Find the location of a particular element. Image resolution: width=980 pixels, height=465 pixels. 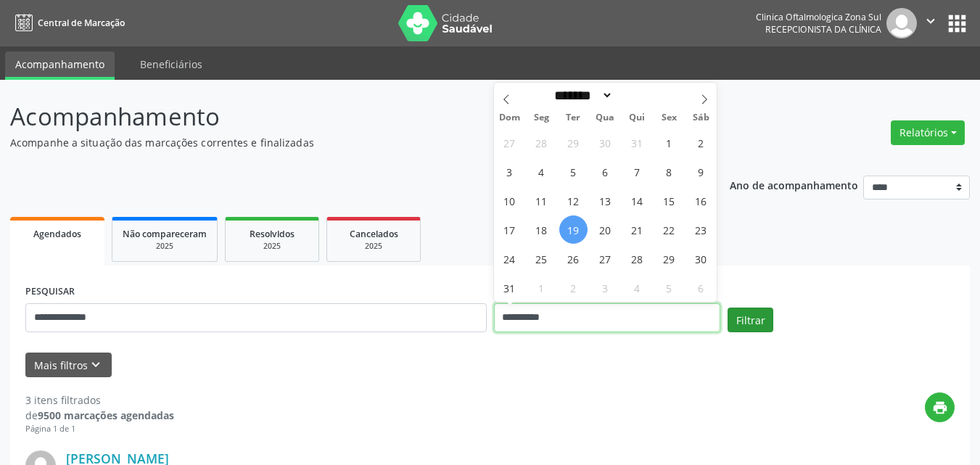

span: Ter is located at coordinates (573, 117).